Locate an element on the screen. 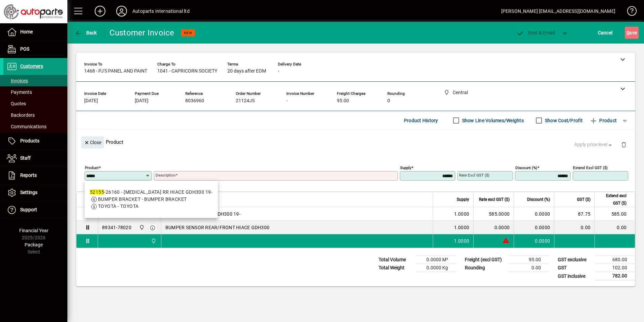 Image resolution: width=644 pixels, height=322 pixels. div: 0.0000 is located at coordinates (494, 227).